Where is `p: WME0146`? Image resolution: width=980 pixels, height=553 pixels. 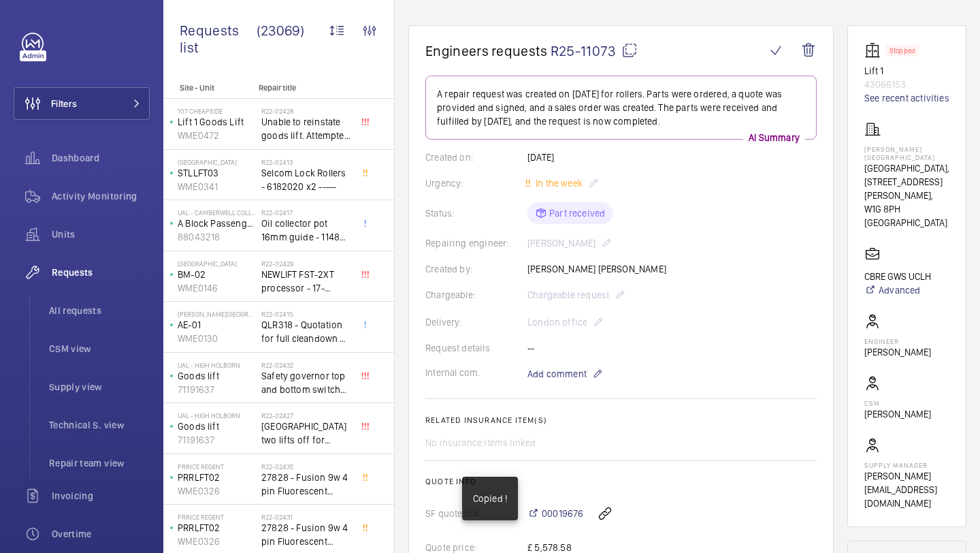 p: WME0146 is located at coordinates (216, 288).